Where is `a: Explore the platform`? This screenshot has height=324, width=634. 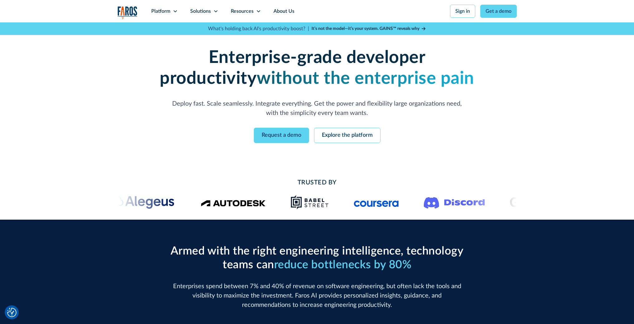 a: Explore the platform is located at coordinates (347, 135).